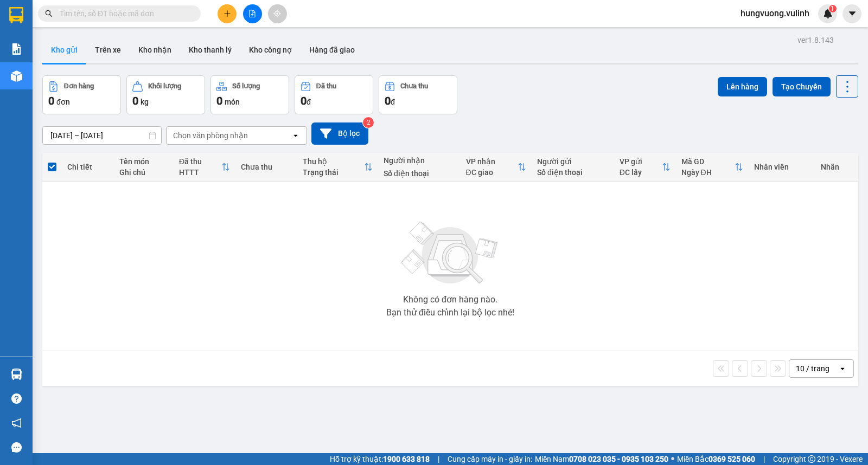 The width and height of the screenshot is (868, 465). What do you see at coordinates (716, 459) in the screenshot?
I see `span: Miền Bắc` at bounding box center [716, 459].